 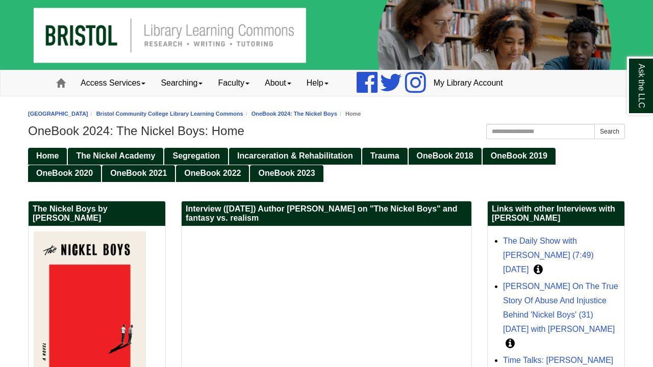 What do you see at coordinates (385, 156) in the screenshot?
I see `a: Trauma` at bounding box center [385, 156].